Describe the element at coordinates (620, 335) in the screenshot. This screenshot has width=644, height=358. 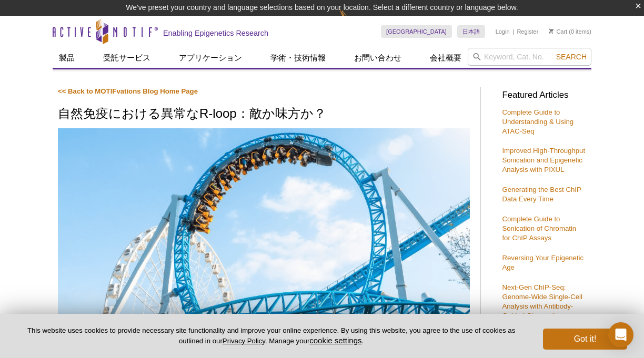
I see `div: Open Intercom Messenger` at that location.